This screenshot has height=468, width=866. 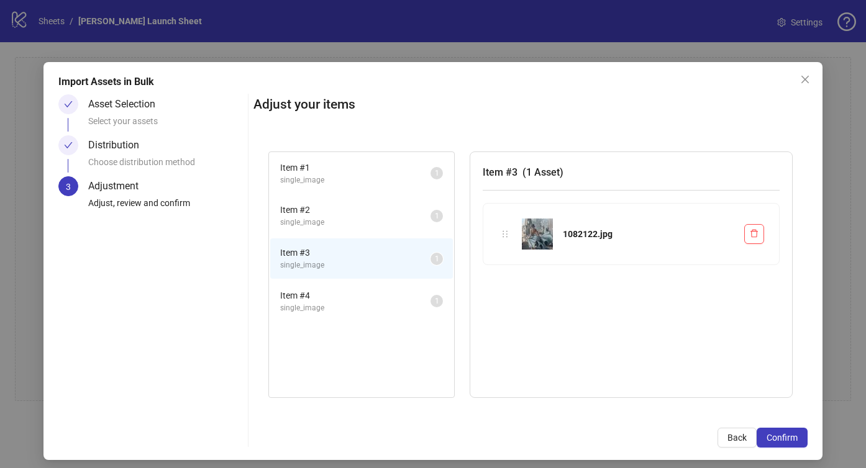 I want to click on span: Item # 2, so click(x=355, y=210).